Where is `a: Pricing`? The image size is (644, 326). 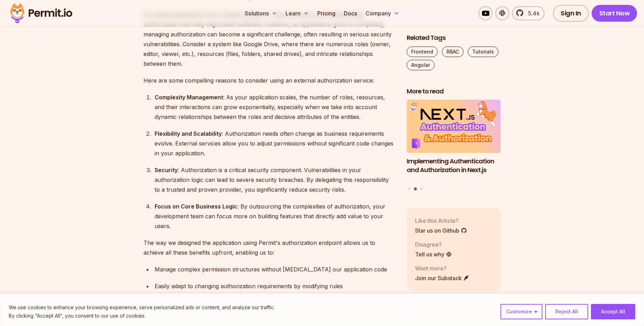 a: Pricing is located at coordinates (327, 13).